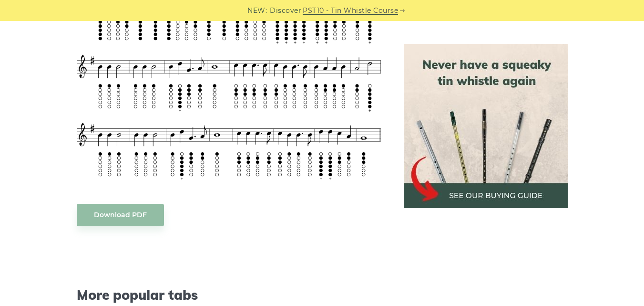 This screenshot has width=644, height=306. I want to click on a: PST10 - Tin Whistle Course, so click(350, 10).